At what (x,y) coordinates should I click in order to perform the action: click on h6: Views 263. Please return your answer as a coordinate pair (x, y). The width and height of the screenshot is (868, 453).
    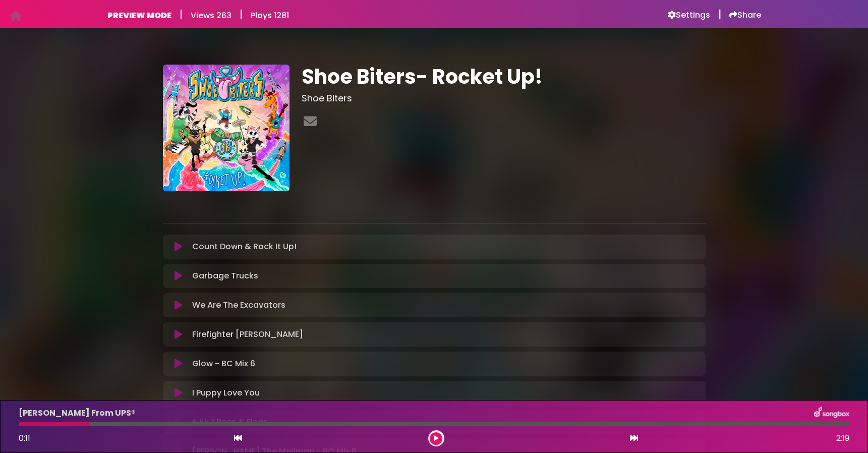
    Looking at the image, I should click on (210, 15).